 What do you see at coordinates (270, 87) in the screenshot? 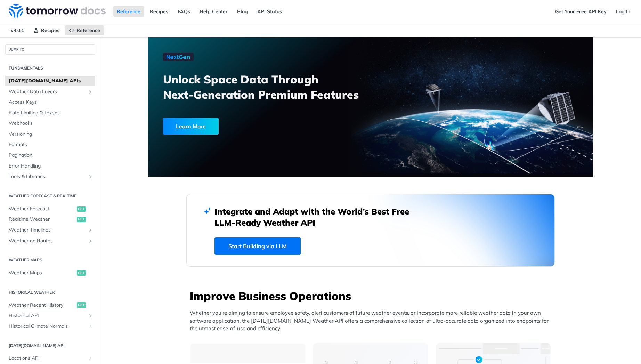
I see `h3: Unlock Space Data Through Next-Generation Premium Features` at bounding box center [270, 87].